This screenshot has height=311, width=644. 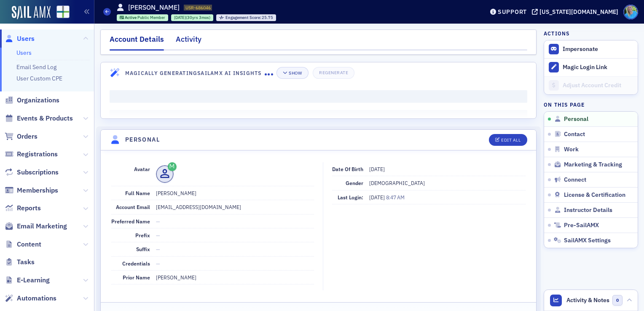 I want to click on a: Content, so click(x=23, y=245).